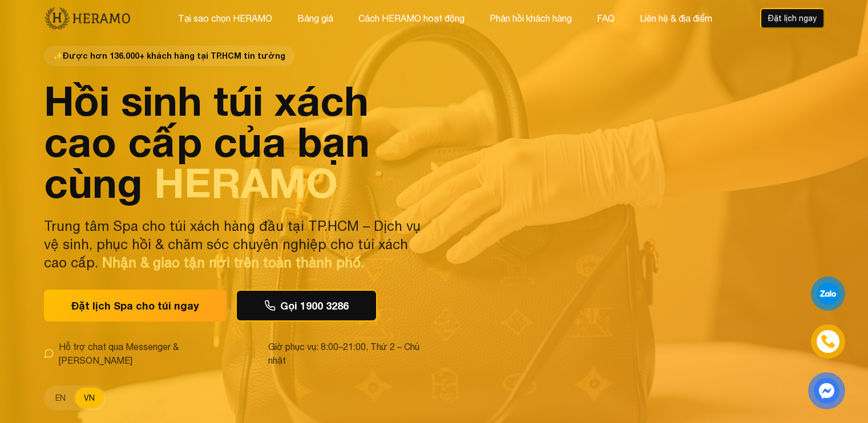 Image resolution: width=868 pixels, height=423 pixels. What do you see at coordinates (225, 18) in the screenshot?
I see `button: Tại sao chọn HERAMO` at bounding box center [225, 18].